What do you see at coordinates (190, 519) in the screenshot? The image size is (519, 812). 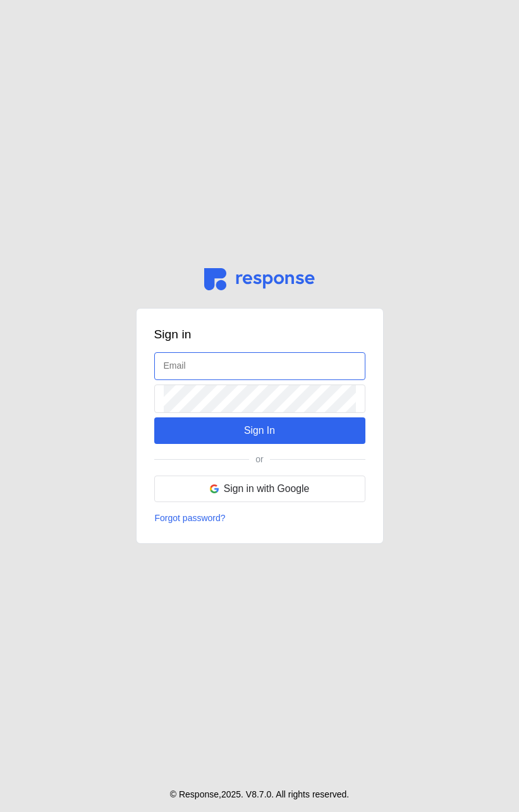 I see `p: Forgot password?` at bounding box center [190, 519].